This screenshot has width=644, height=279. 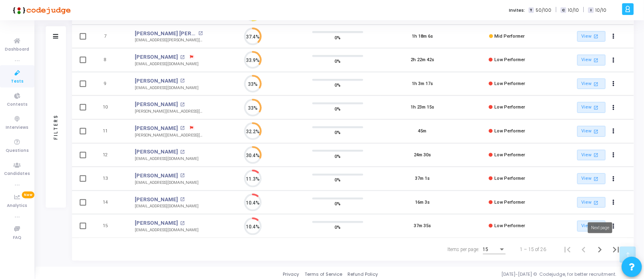 I want to click on td: 8, so click(x=109, y=60).